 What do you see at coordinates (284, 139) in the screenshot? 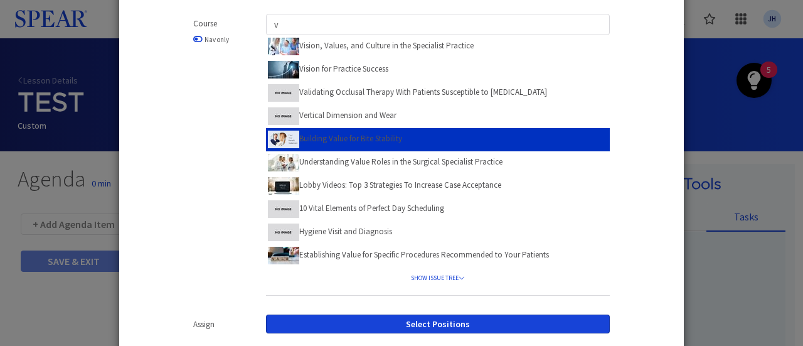
I see `img: lOlqBxHILFaTwZGZGINwQ6fOv2RuQEIHKOlu1wJY.png` at bounding box center [284, 139].